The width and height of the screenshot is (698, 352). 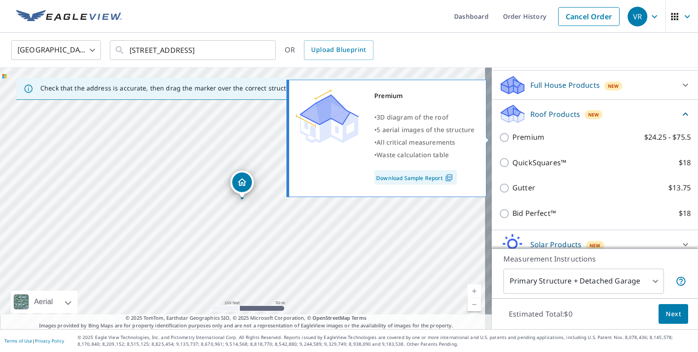 What do you see at coordinates (594, 245) in the screenshot?
I see `div: Solar ProductsNew` at bounding box center [594, 245].